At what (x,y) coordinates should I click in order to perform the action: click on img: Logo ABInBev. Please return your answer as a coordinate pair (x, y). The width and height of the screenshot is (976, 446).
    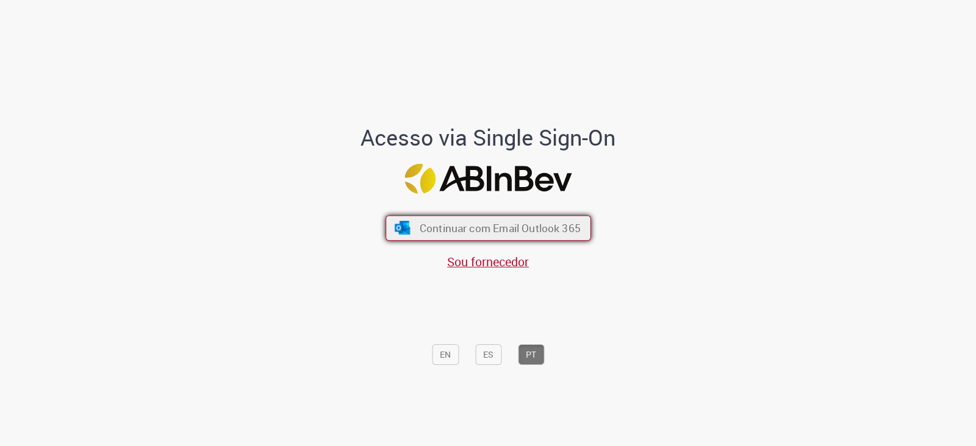
    Looking at the image, I should click on (488, 179).